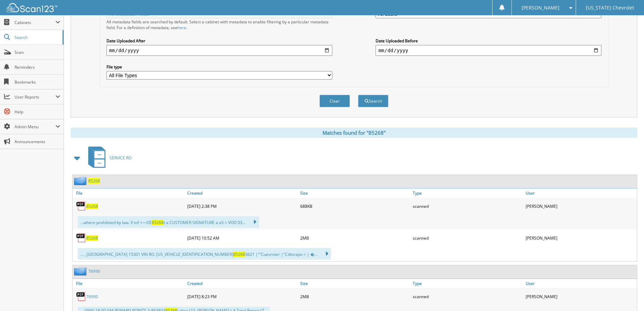 This screenshot has height=311, width=644. What do you see at coordinates (220, 25) in the screenshot?
I see `div: All metadata fields are searched by default. Select a cabinet with metadata to enable filtering b...` at bounding box center [220, 25].